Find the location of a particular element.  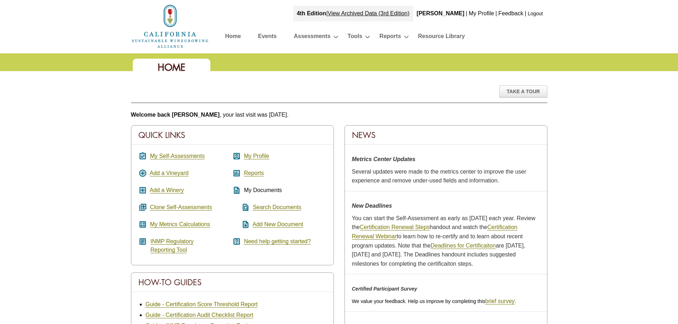

a: brief survey is located at coordinates (500, 301).